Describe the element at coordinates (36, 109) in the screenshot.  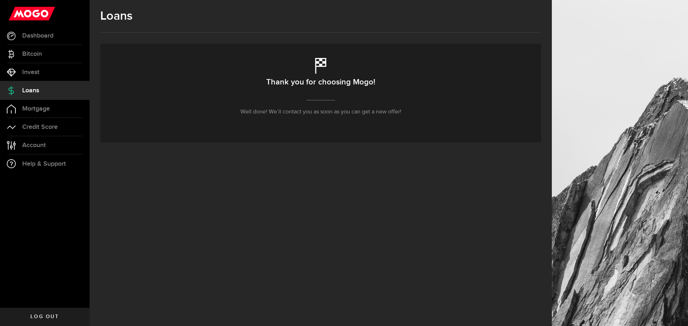
I see `span: Mortgage` at that location.